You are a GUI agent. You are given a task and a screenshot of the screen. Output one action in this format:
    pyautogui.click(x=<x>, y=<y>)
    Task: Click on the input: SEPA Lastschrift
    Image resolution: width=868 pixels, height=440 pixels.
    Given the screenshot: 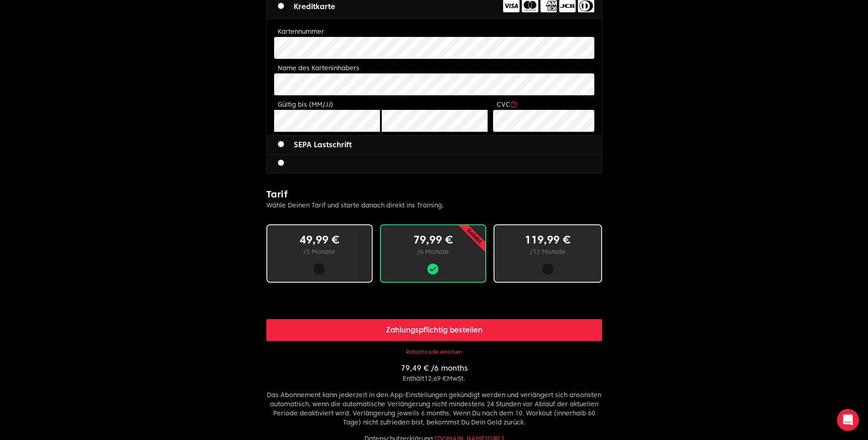 What is the action you would take?
    pyautogui.click(x=281, y=144)
    